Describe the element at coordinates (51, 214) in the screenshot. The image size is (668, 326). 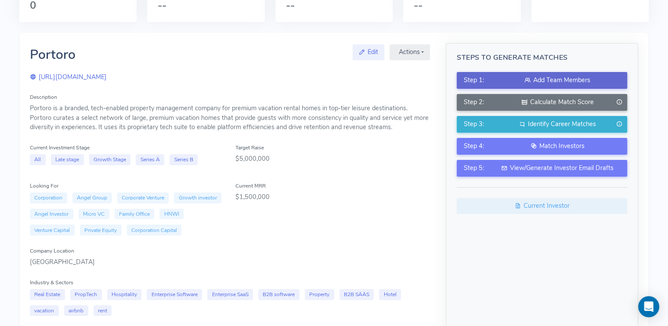
I see `span: Angel Investor` at that location.